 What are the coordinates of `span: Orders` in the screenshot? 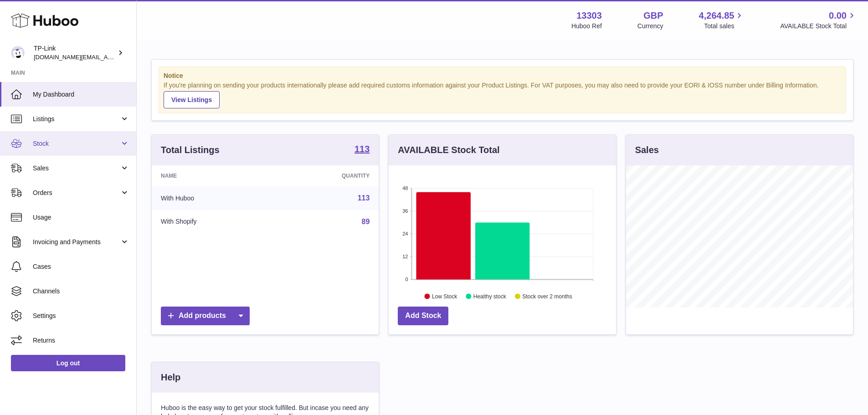 It's located at (76, 193).